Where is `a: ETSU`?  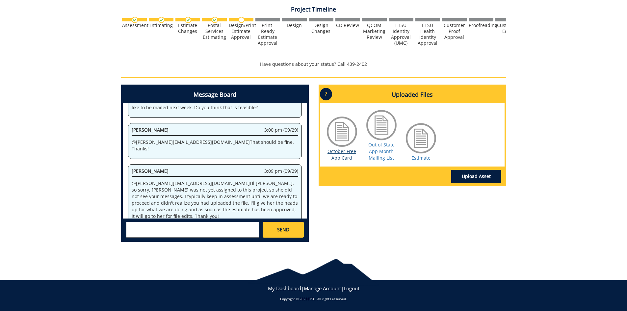 a: ETSU is located at coordinates (311, 299).